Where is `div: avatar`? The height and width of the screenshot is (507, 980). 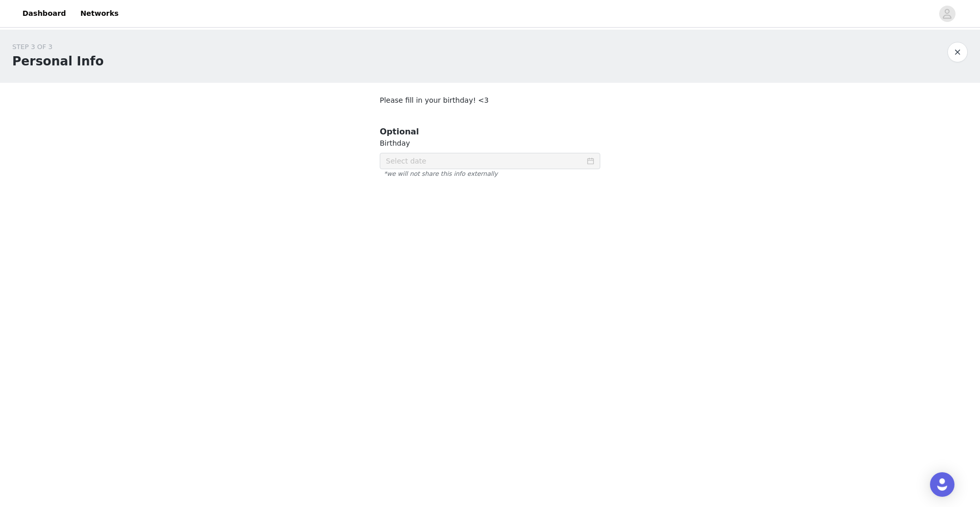
div: avatar is located at coordinates (947, 14).